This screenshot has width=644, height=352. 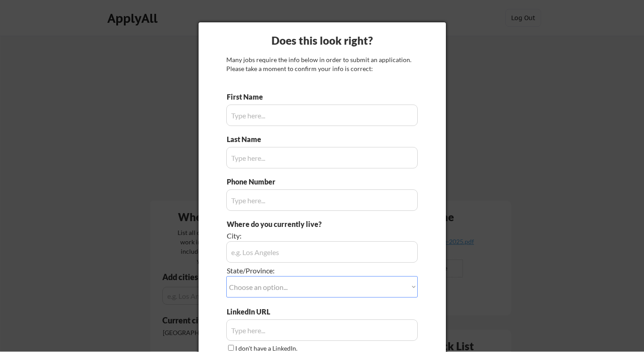 I want to click on label: I don't have a LinkedIn., so click(x=266, y=348).